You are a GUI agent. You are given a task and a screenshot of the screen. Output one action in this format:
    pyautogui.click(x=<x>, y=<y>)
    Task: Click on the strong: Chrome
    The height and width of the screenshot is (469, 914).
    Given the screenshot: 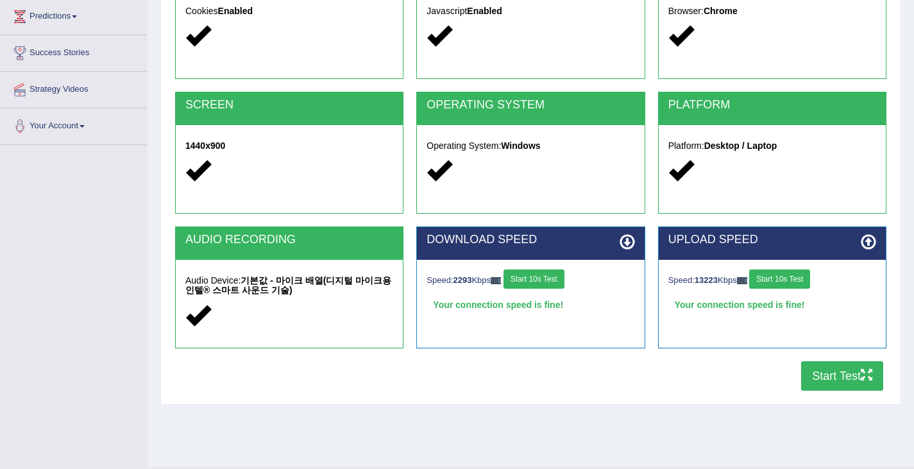 What is the action you would take?
    pyautogui.click(x=720, y=11)
    